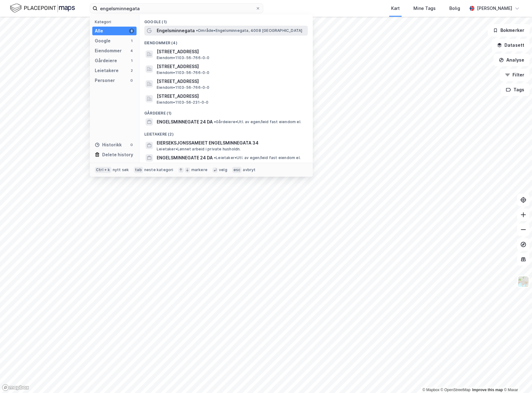 This screenshot has height=393, width=532. Describe the element at coordinates (176, 31) in the screenshot. I see `span: Engelsminnegata` at that location.